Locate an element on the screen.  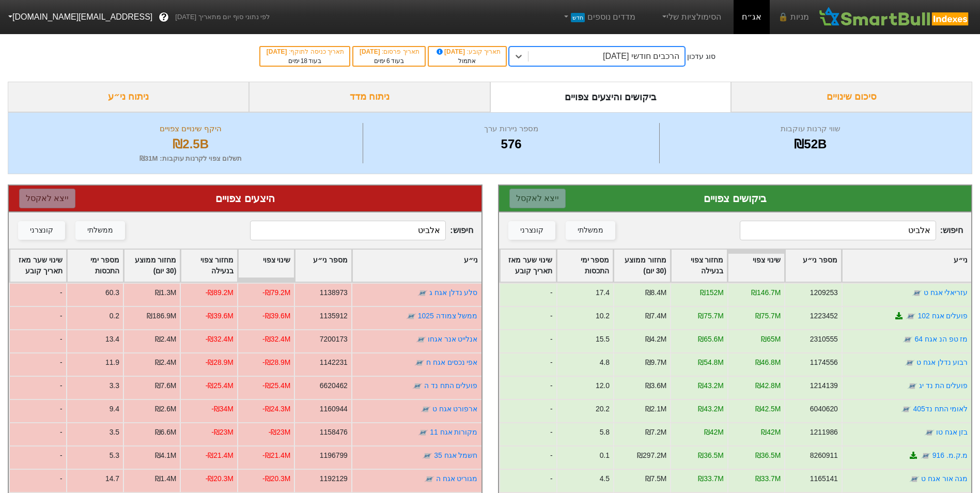
span: חדש is located at coordinates (578, 17).